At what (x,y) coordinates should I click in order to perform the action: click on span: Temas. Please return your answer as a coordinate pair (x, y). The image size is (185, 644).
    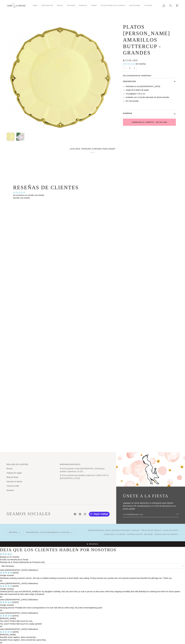
    Looking at the image, I should click on (94, 5).